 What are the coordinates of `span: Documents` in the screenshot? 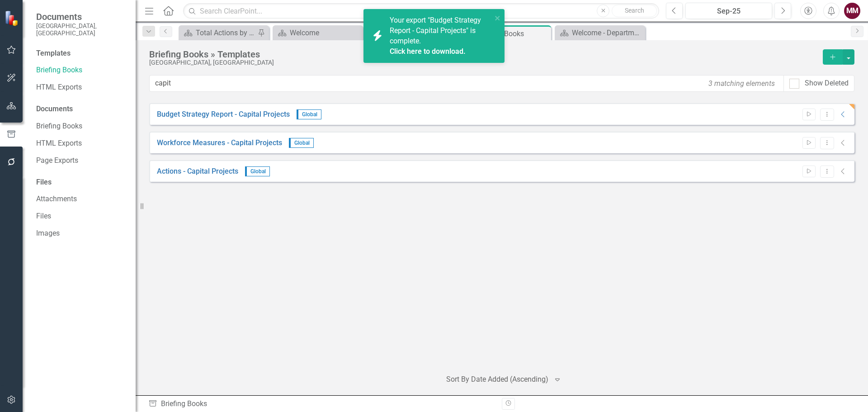 It's located at (81, 17).